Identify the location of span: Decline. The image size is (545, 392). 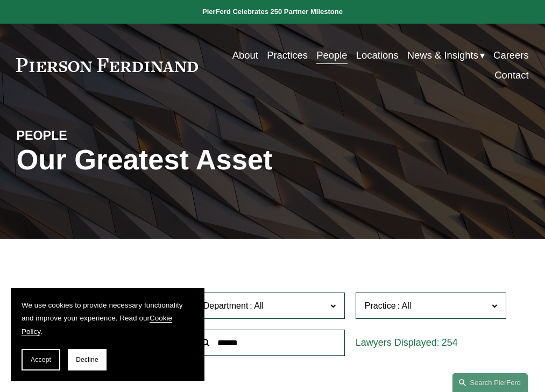
(87, 360).